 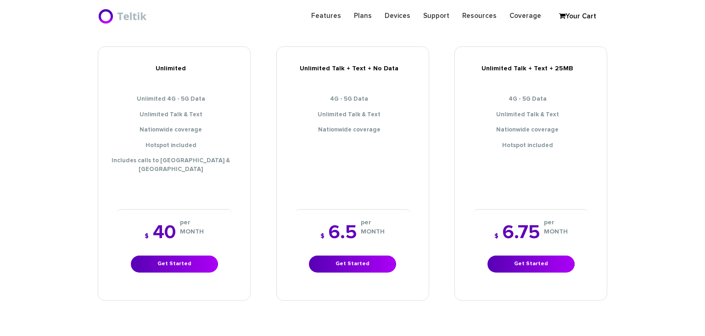 What do you see at coordinates (174, 68) in the screenshot?
I see `h5: Unlimited` at bounding box center [174, 68].